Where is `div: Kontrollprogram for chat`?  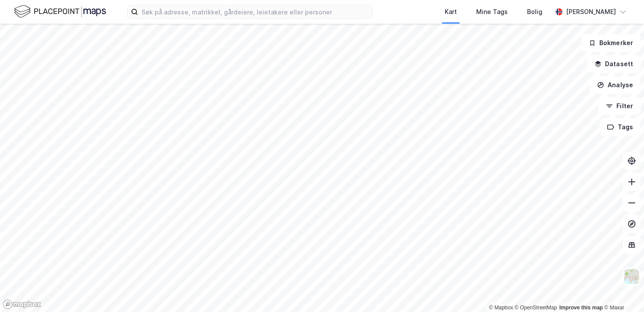
div: Kontrollprogram for chat is located at coordinates (622, 291).